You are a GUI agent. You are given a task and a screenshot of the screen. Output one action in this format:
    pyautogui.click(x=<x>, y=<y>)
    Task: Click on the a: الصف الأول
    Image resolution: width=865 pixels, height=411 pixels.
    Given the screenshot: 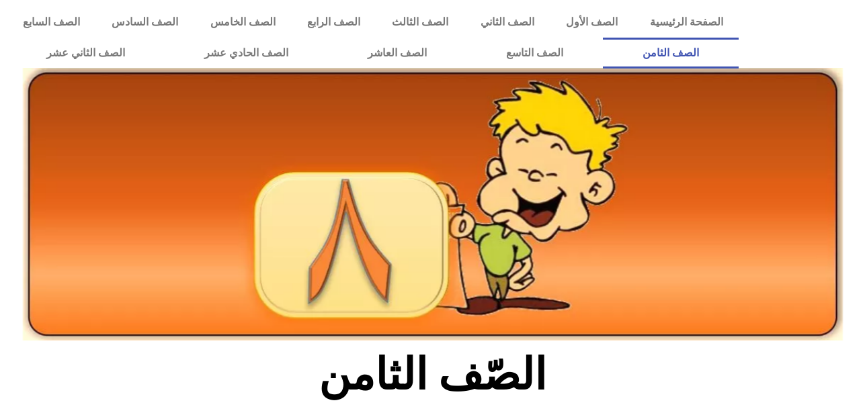 What is the action you would take?
    pyautogui.click(x=592, y=22)
    